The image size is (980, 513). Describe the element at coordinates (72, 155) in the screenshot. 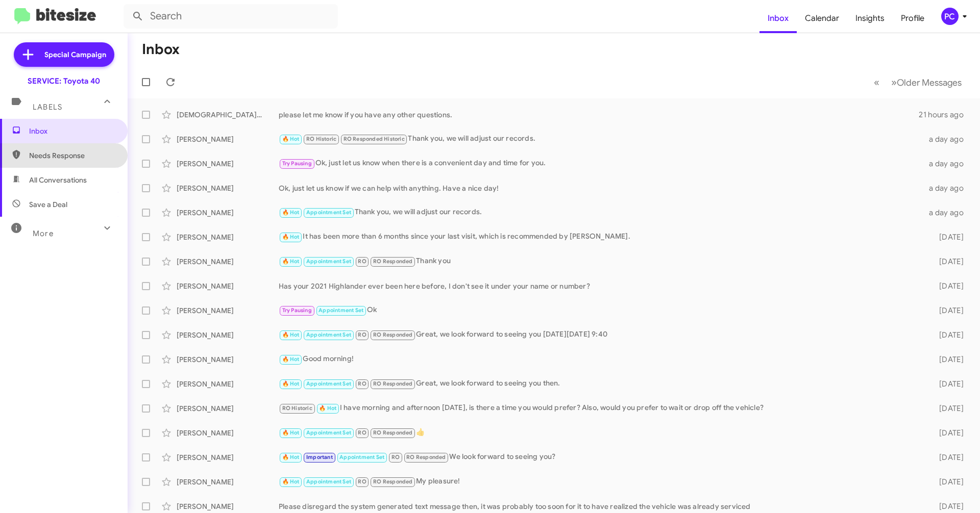

I see `span: Needs Response` at that location.